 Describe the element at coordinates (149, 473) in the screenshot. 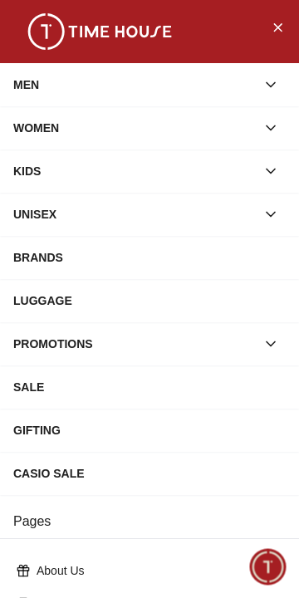

I see `div: CASIO SALE` at that location.